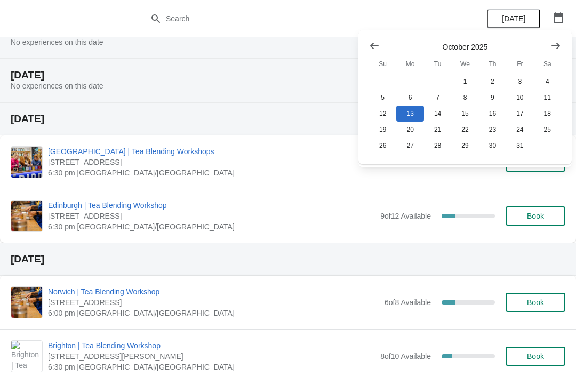 This screenshot has height=392, width=576. Describe the element at coordinates (299, 19) in the screenshot. I see `input: Search` at that location.